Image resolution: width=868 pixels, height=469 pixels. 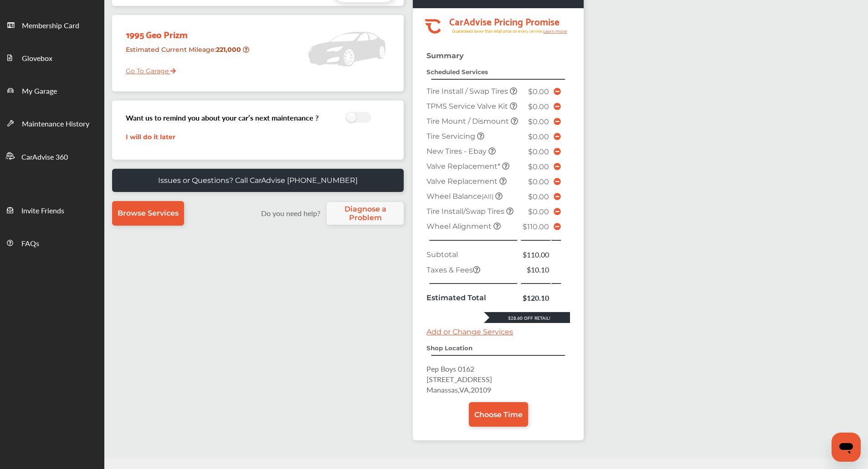 What do you see at coordinates (499, 414) in the screenshot?
I see `a: Choose Time` at bounding box center [499, 414].